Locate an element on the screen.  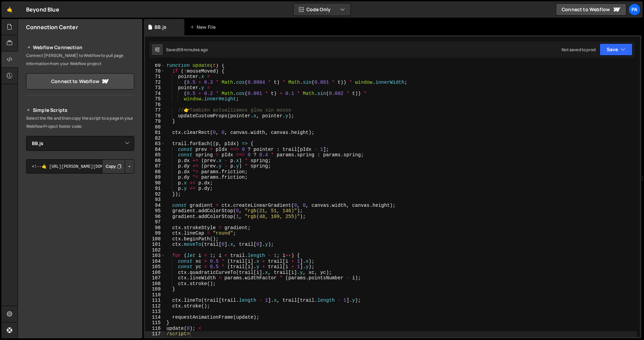
div: 114 is located at coordinates (155, 317).